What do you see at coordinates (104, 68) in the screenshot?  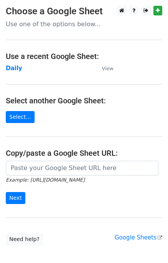 I see `a: View` at bounding box center [104, 68].